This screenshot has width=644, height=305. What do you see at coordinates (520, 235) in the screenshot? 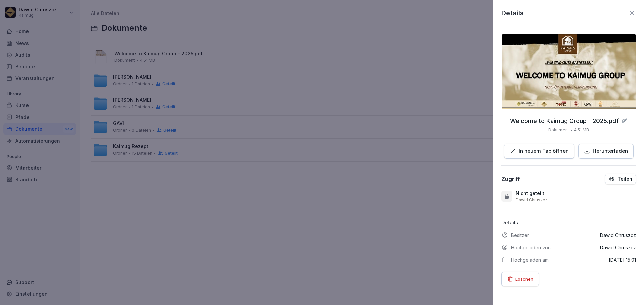
I see `p: Besitzer` at bounding box center [520, 235].